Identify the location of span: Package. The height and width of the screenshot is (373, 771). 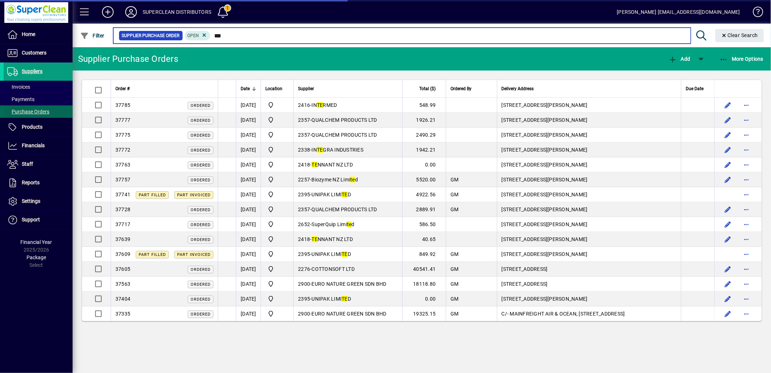
(36, 257).